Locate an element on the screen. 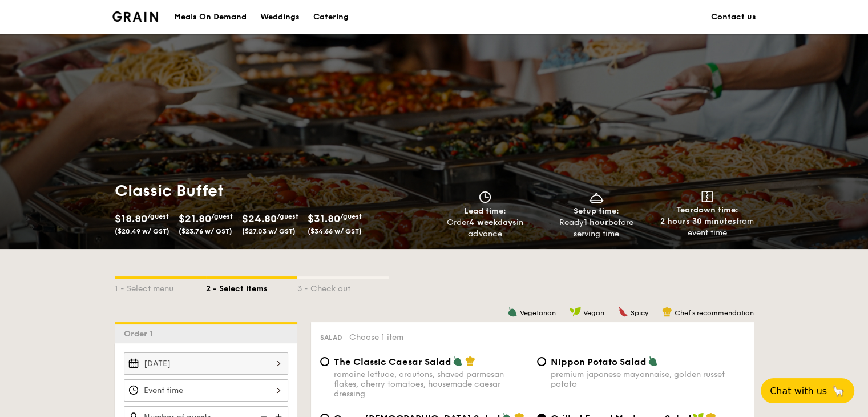 The height and width of the screenshot is (417, 868). a: Logotype is located at coordinates (135, 16).